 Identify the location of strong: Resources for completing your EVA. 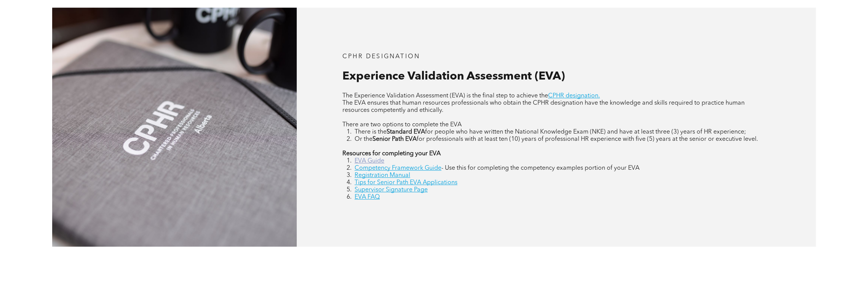
(392, 154).